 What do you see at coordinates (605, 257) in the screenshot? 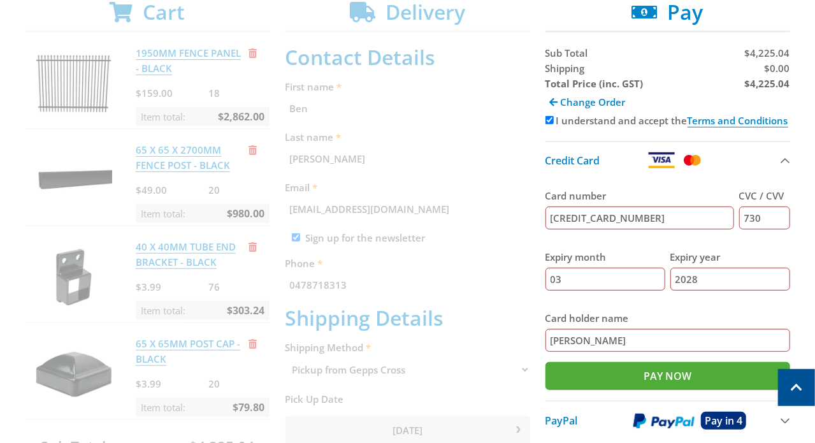
I see `label: Expiry month` at bounding box center [605, 257].